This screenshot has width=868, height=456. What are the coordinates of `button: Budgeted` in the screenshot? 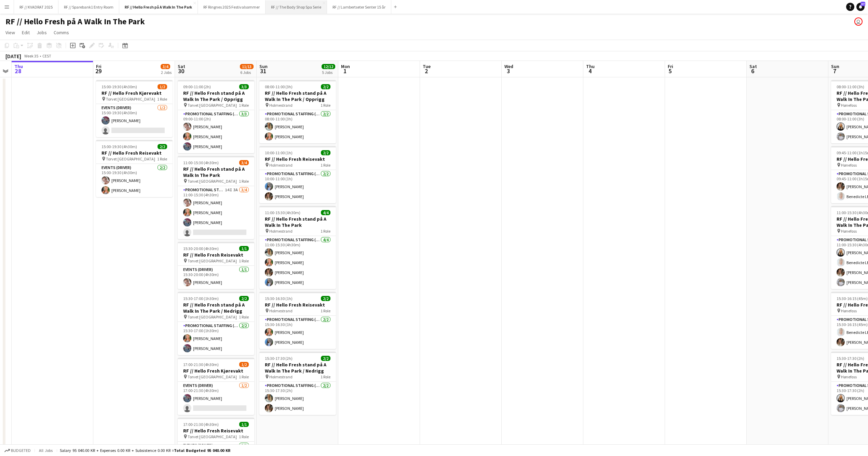 It's located at (17, 450).